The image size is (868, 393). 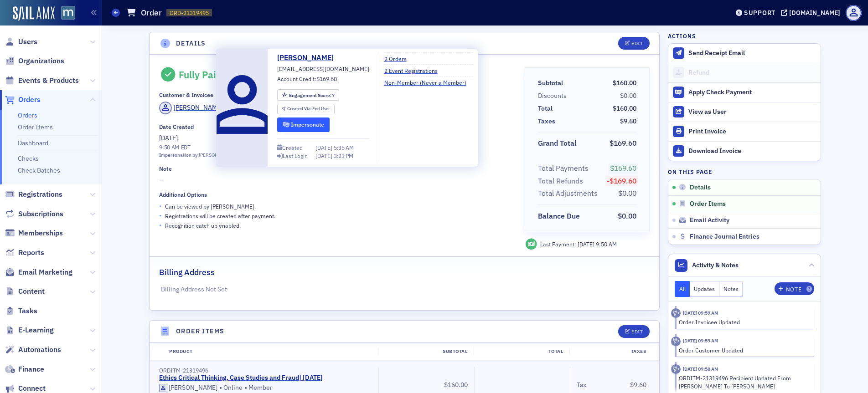 What do you see at coordinates (21, 42) in the screenshot?
I see `a: Users` at bounding box center [21, 42].